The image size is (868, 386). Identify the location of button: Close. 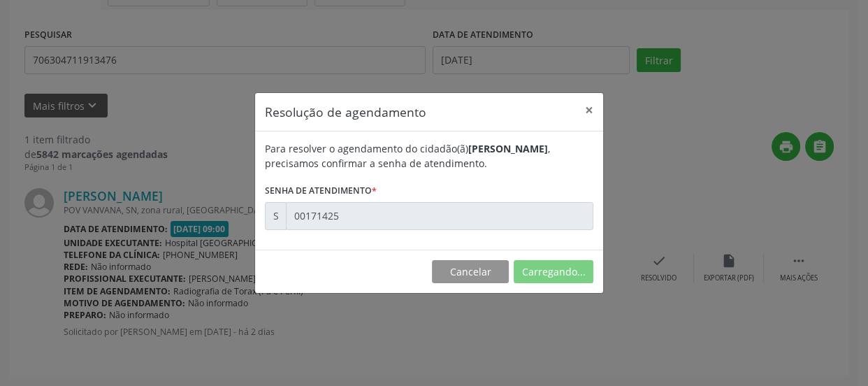
(589, 109).